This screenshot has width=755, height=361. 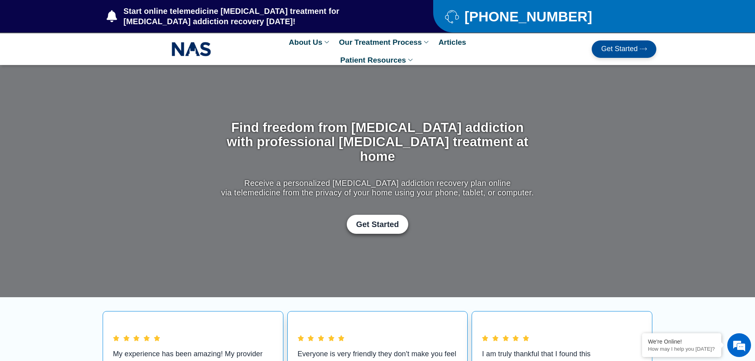 I want to click on a: About Us, so click(x=310, y=42).